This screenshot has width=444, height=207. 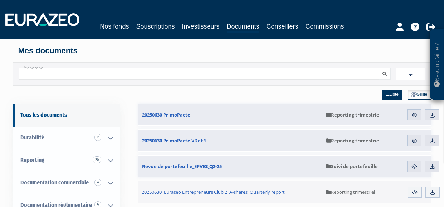 What do you see at coordinates (66, 115) in the screenshot?
I see `a: Tous les documents` at bounding box center [66, 115].